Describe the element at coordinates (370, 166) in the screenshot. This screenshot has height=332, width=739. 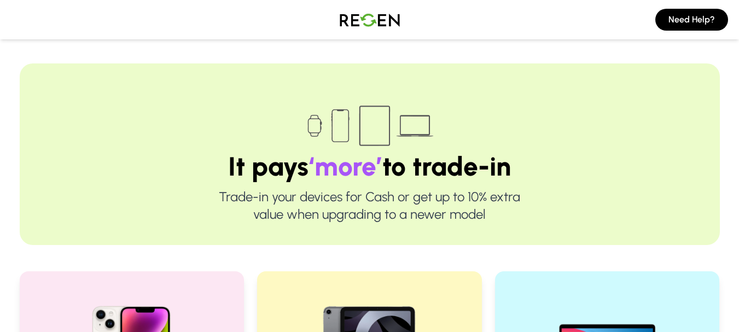
I see `h1: It pays to trade-in` at that location.